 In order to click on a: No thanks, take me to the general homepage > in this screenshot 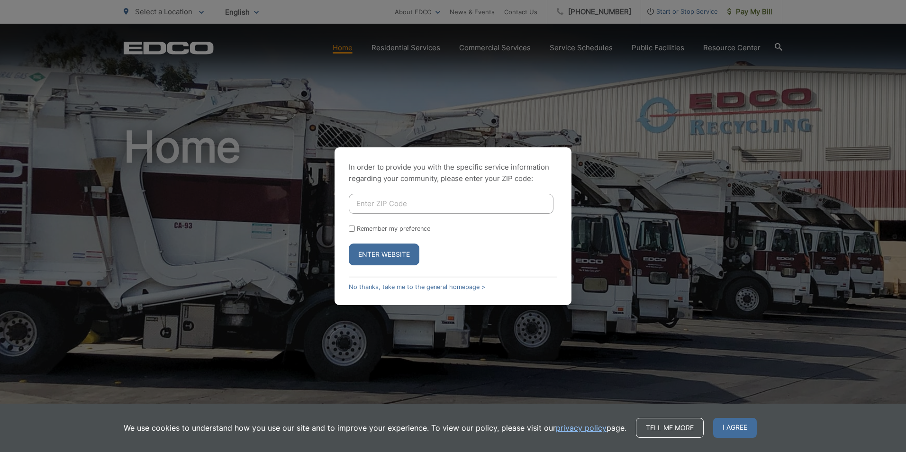, I will do `click(417, 287)`.